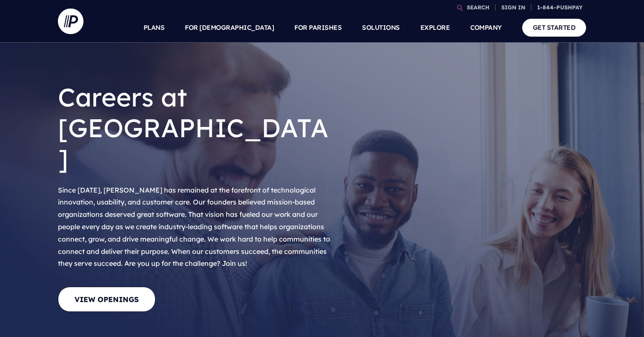  What do you see at coordinates (554, 27) in the screenshot?
I see `a: GET STARTED` at bounding box center [554, 27].